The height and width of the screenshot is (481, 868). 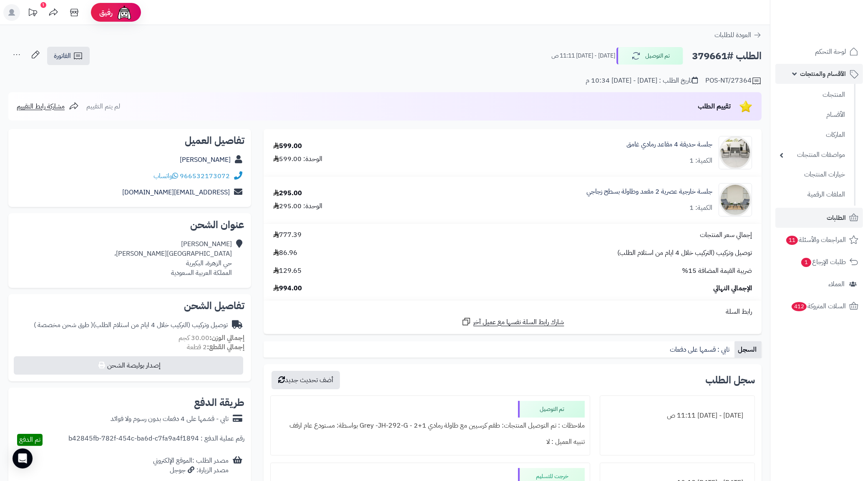 I want to click on a: جلسة حديقة 4 مقاعد رمادي غامق, so click(x=670, y=145).